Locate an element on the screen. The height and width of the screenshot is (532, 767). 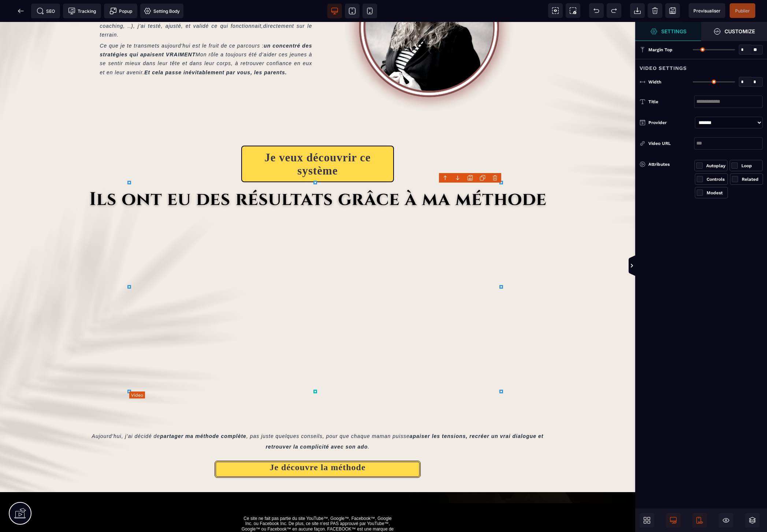
div: Video Settings is located at coordinates (702, 65).